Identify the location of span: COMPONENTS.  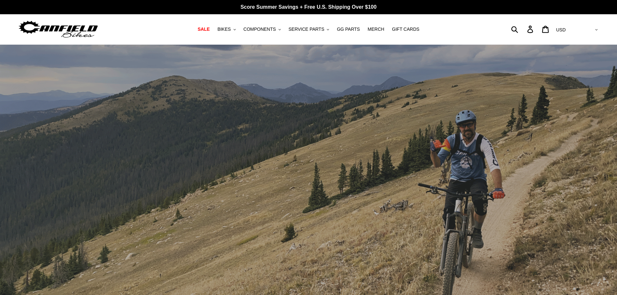
(260, 29).